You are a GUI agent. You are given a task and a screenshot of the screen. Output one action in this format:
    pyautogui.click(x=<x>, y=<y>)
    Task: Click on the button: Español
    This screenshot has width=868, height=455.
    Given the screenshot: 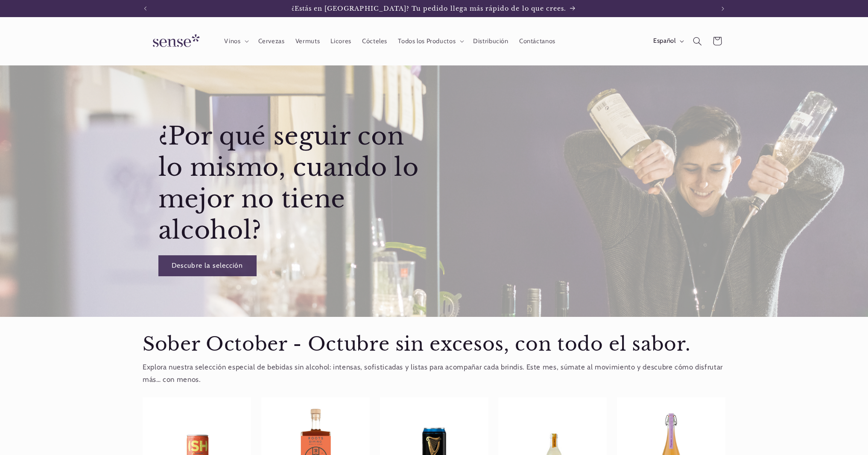 What is the action you would take?
    pyautogui.click(x=667, y=41)
    